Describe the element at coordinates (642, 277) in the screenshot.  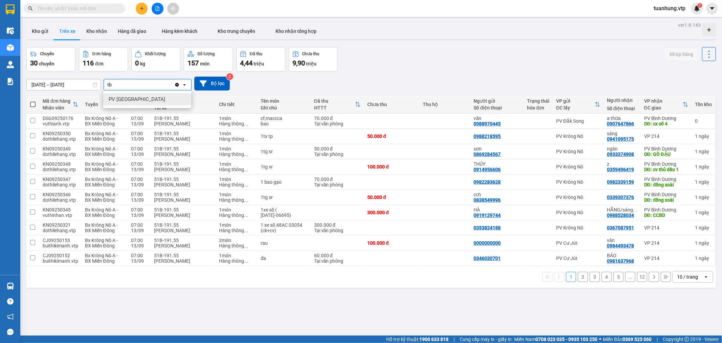
I see `button: 12` at that location.